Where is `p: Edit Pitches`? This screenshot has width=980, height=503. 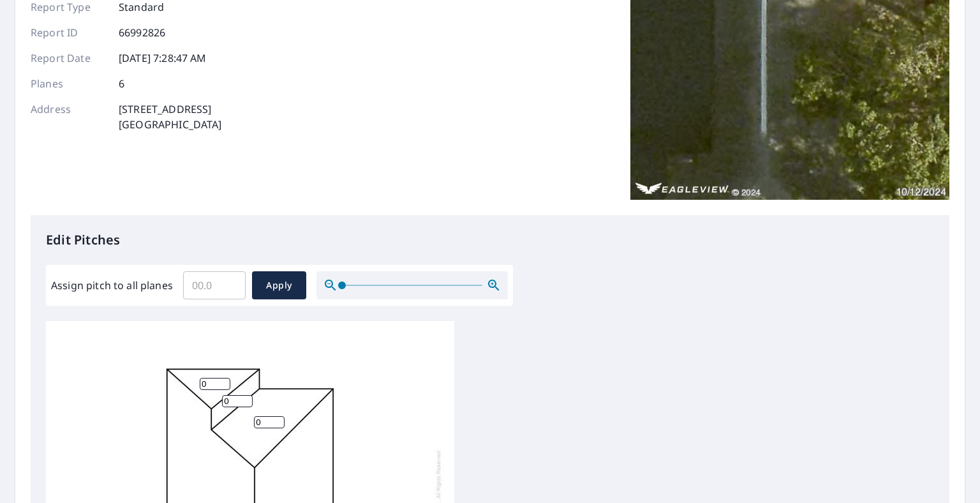 p: Edit Pitches is located at coordinates (490, 240).